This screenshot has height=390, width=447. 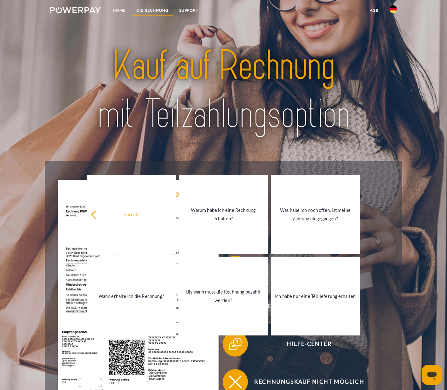 What do you see at coordinates (235, 382) in the screenshot?
I see `img: qb_close.svg` at bounding box center [235, 382].